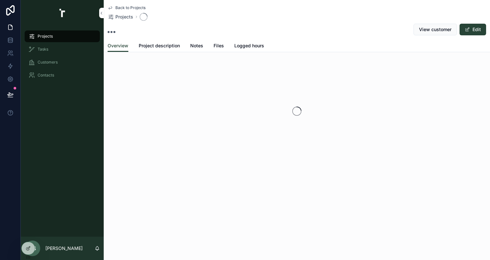  I want to click on span: Notes, so click(197, 46).